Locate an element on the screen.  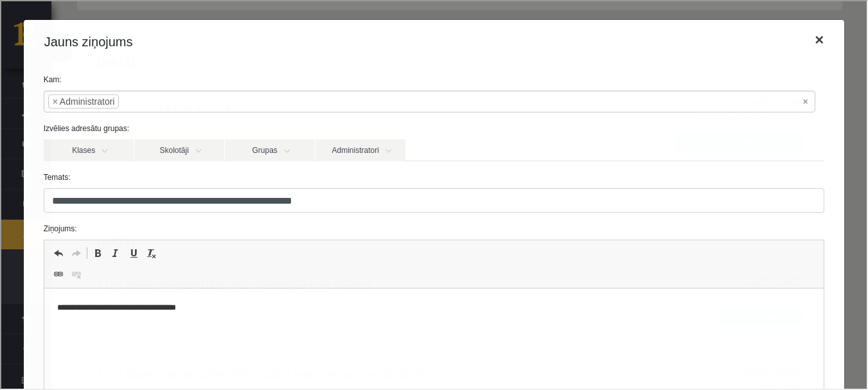
a: Atkārtot (vadīšanas taustiņš+Y) is located at coordinates (76, 252).